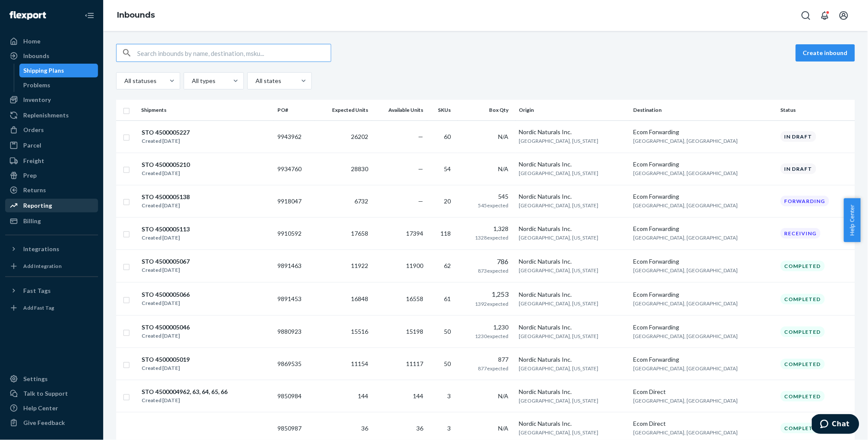  I want to click on th: Expected Units, so click(343, 110).